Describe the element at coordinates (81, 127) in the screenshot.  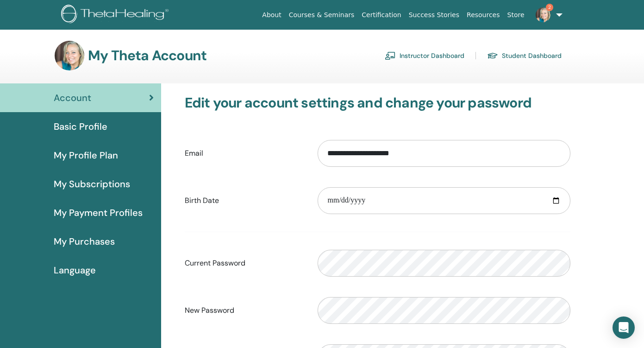
I see `span: Basic Profile` at that location.